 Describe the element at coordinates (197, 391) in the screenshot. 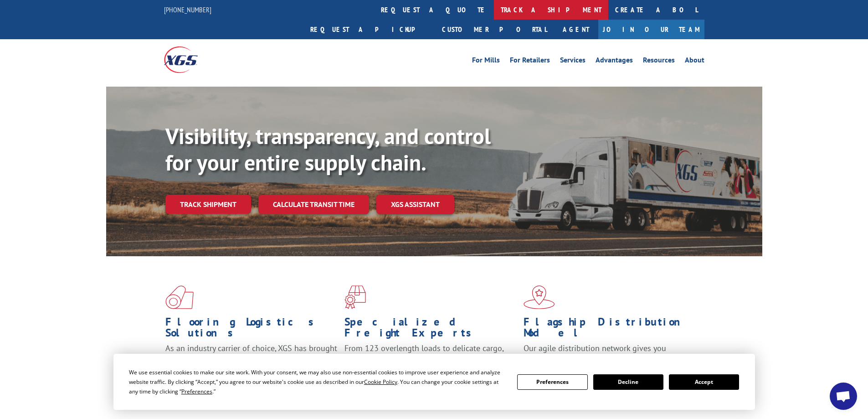

I see `span: Preferences` at that location.